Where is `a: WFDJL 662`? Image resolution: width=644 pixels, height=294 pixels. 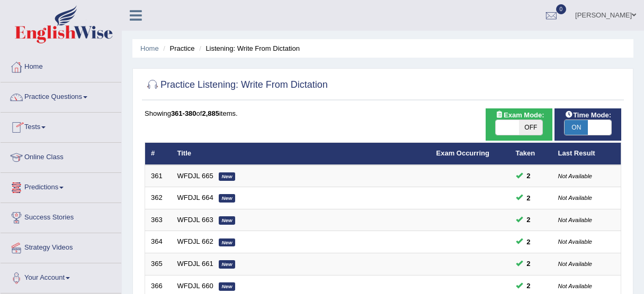
a: WFDJL 662 is located at coordinates (196, 241).